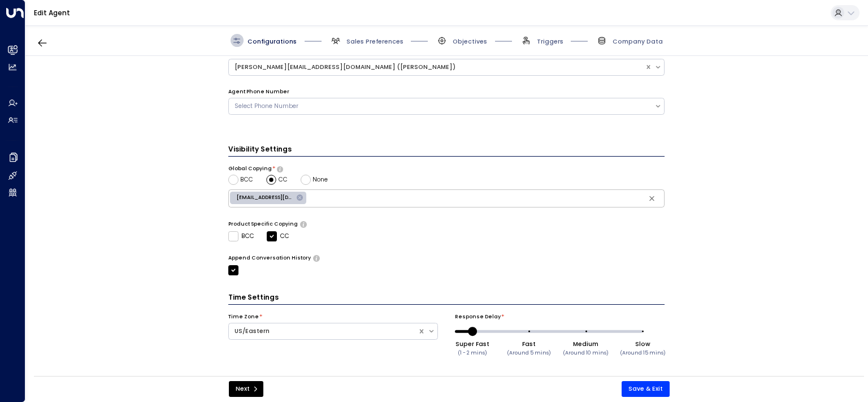 Image resolution: width=868 pixels, height=402 pixels. I want to click on small: (1 - 2 mins), so click(472, 353).